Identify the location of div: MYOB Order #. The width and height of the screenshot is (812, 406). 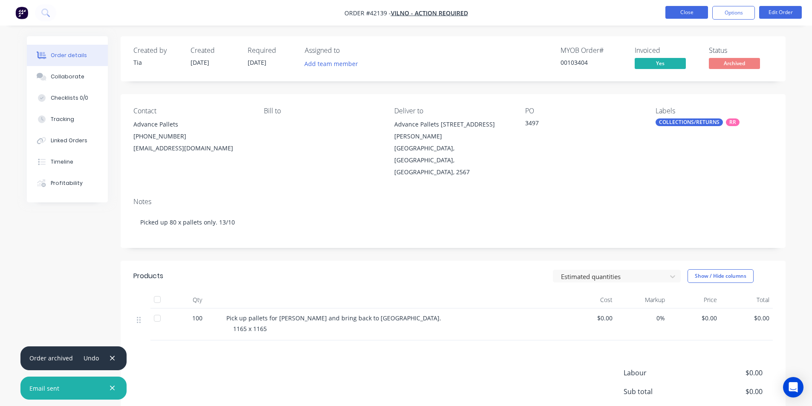
(593, 50).